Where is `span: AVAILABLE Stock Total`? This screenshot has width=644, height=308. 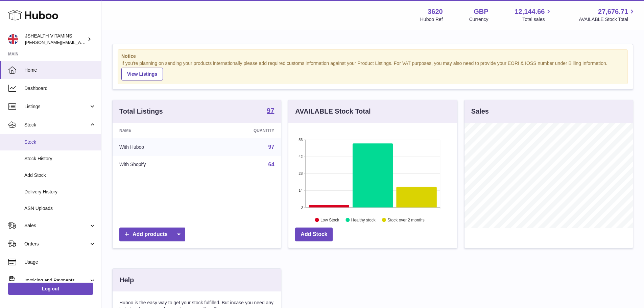
span: AVAILABLE Stock Total is located at coordinates (607, 19).